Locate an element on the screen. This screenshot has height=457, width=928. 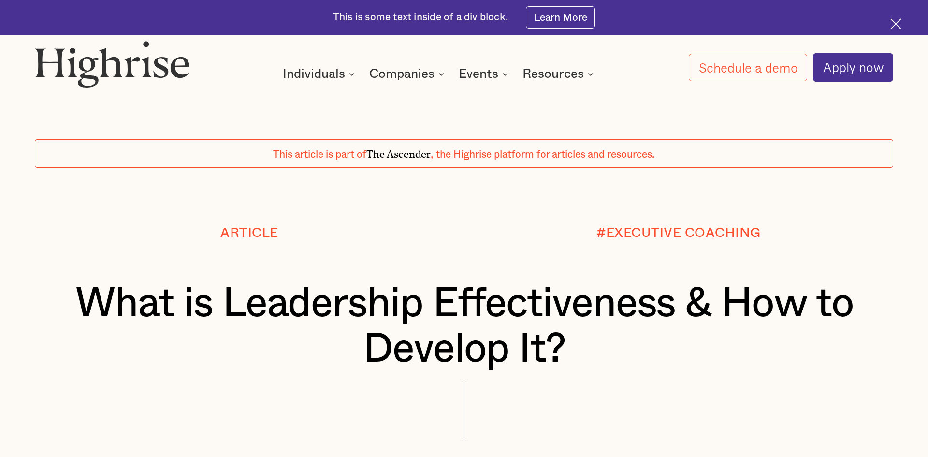
a: Apply now is located at coordinates (853, 67).